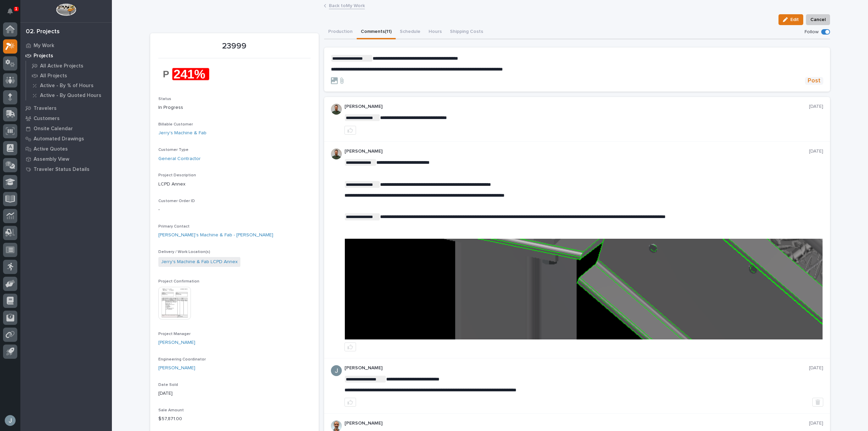  What do you see at coordinates (818, 402) in the screenshot?
I see `button: Delete post` at bounding box center [818, 402].